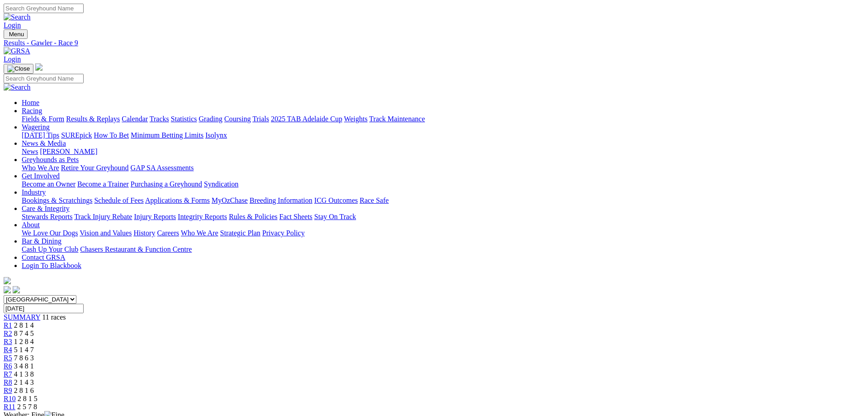 The width and height of the screenshot is (868, 416). Describe the element at coordinates (30, 151) in the screenshot. I see `a: News` at that location.